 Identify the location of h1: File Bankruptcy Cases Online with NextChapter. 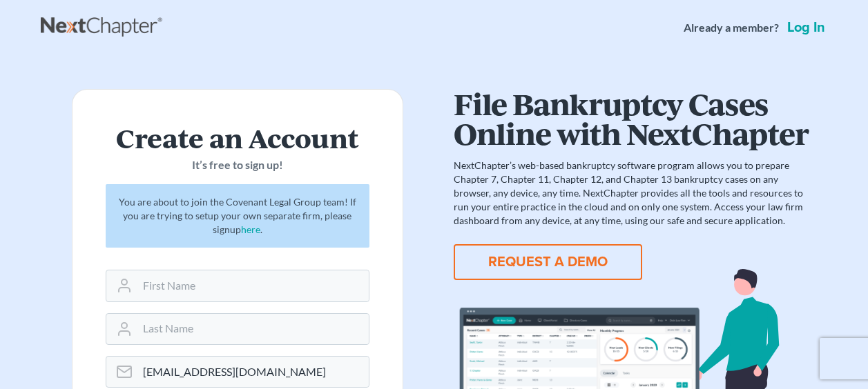
(631, 118).